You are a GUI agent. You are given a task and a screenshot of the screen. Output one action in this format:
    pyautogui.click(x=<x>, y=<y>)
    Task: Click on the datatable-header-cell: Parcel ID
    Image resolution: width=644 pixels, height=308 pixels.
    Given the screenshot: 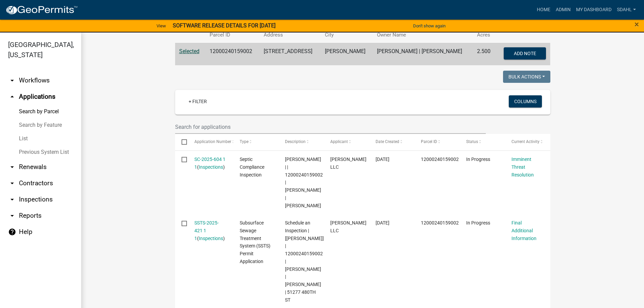 What is the action you would take?
    pyautogui.click(x=437, y=142)
    